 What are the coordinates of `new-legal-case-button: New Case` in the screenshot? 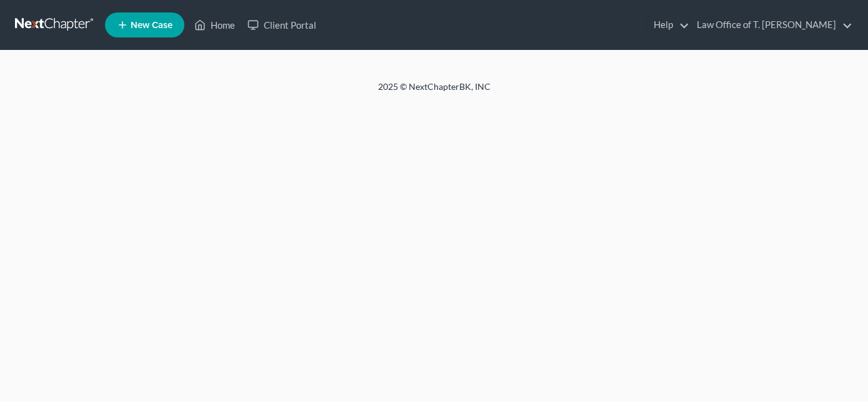 It's located at (144, 25).